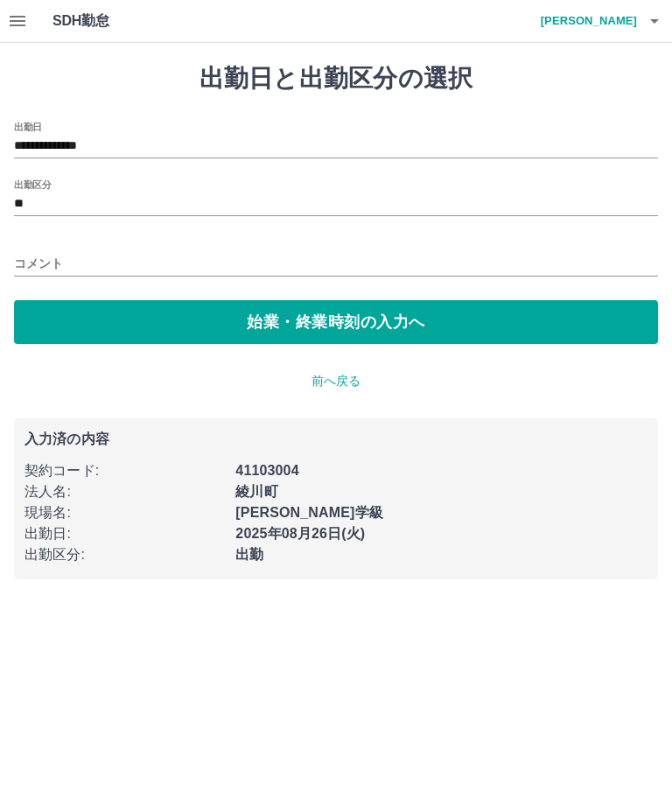  I want to click on button: 始業・終業時刻の入力へ, so click(336, 322).